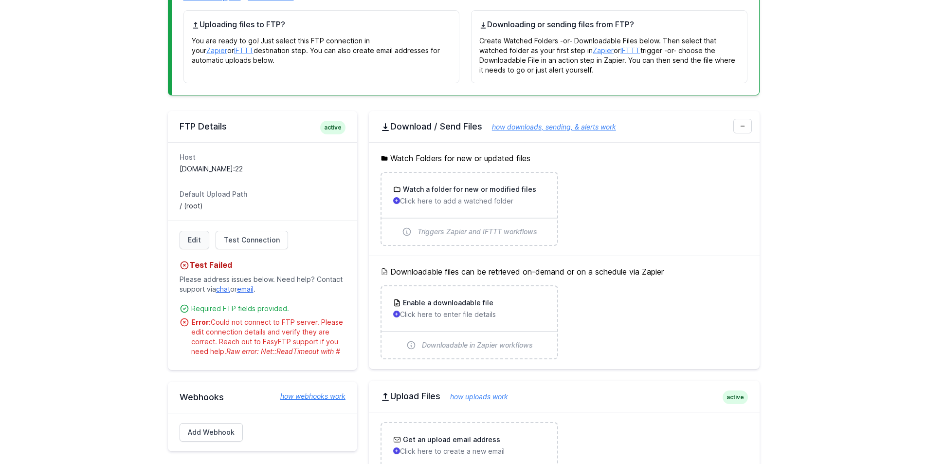 This screenshot has height=464, width=927. I want to click on a: Watch a folder for new or modified files Click here to add a watched folder Triggers Zapier and I..., so click(469, 209).